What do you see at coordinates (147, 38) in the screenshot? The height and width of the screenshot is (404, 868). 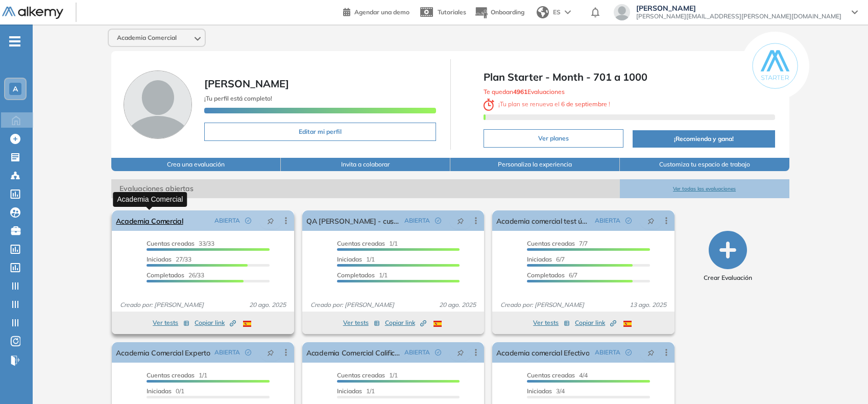 I see `span: Academia Comercial` at bounding box center [147, 38].